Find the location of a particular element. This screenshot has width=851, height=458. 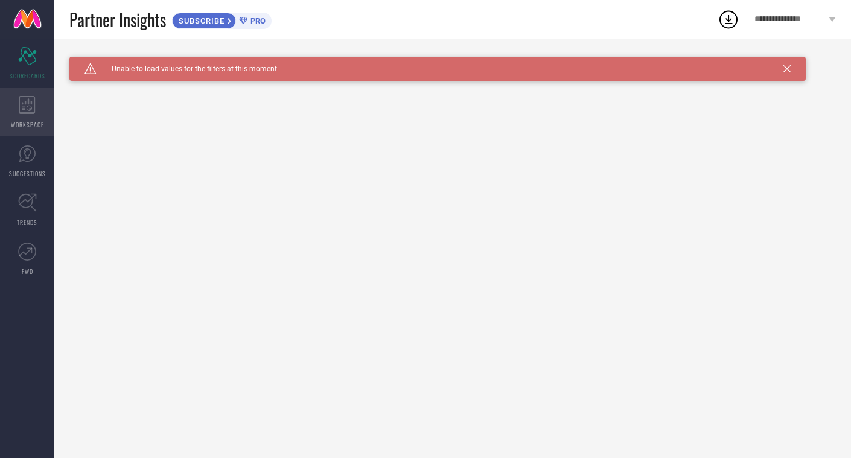

div: Open download list is located at coordinates (729, 19).